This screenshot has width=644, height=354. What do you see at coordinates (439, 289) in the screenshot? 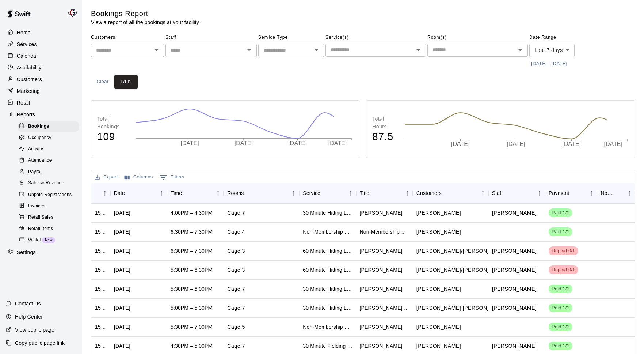
I see `p: Landon Bruns` at bounding box center [439, 289].